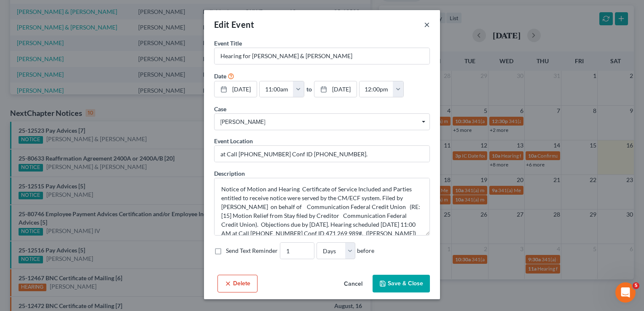 Image resolution: width=644 pixels, height=311 pixels. Describe the element at coordinates (228, 43) in the screenshot. I see `span: Event Title` at that location.